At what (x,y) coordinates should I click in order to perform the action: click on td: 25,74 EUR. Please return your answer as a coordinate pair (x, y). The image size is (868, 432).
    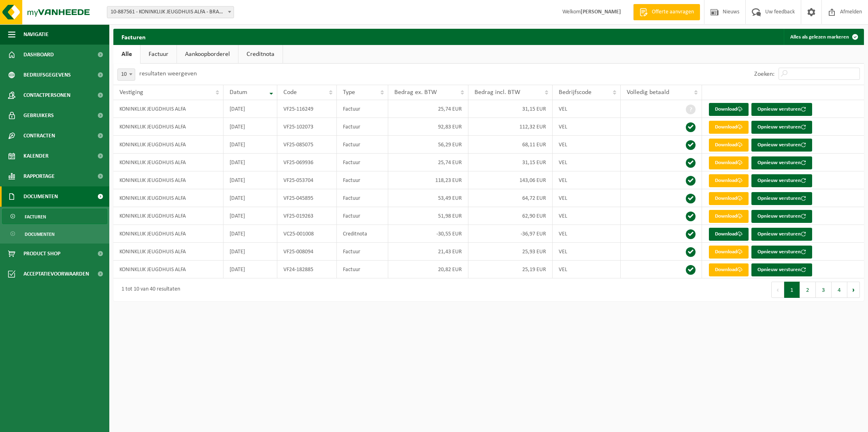
    Looking at the image, I should click on (428, 109).